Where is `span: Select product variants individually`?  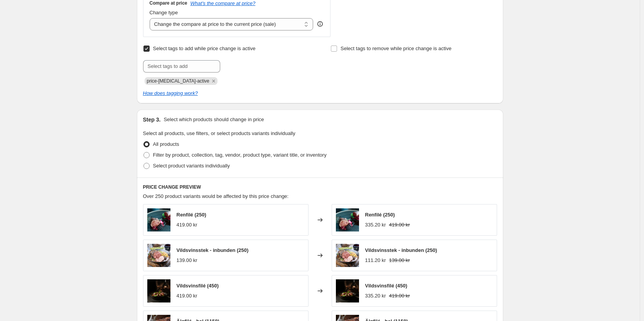 span: Select product variants individually is located at coordinates (191, 165).